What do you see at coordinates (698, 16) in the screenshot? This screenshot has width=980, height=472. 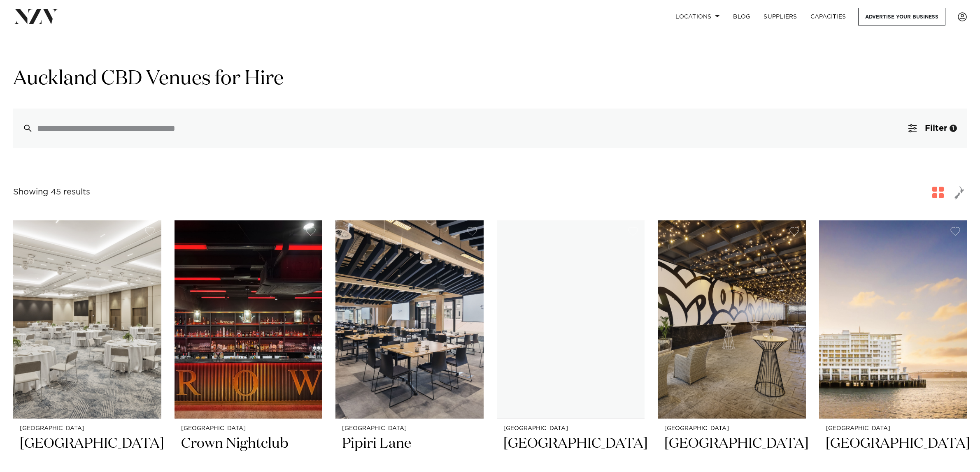 I see `a: Locations` at bounding box center [698, 16].